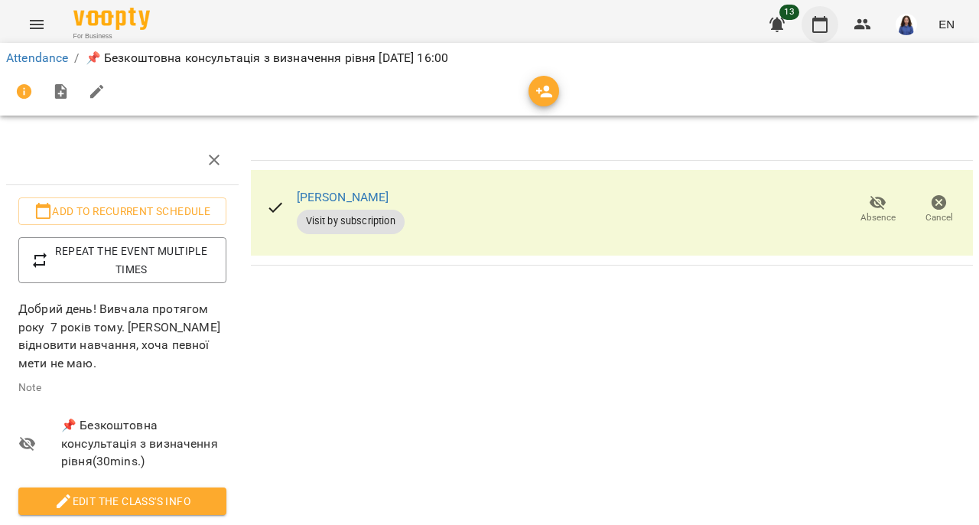 The width and height of the screenshot is (979, 525). Describe the element at coordinates (947, 24) in the screenshot. I see `button: EN` at that location.